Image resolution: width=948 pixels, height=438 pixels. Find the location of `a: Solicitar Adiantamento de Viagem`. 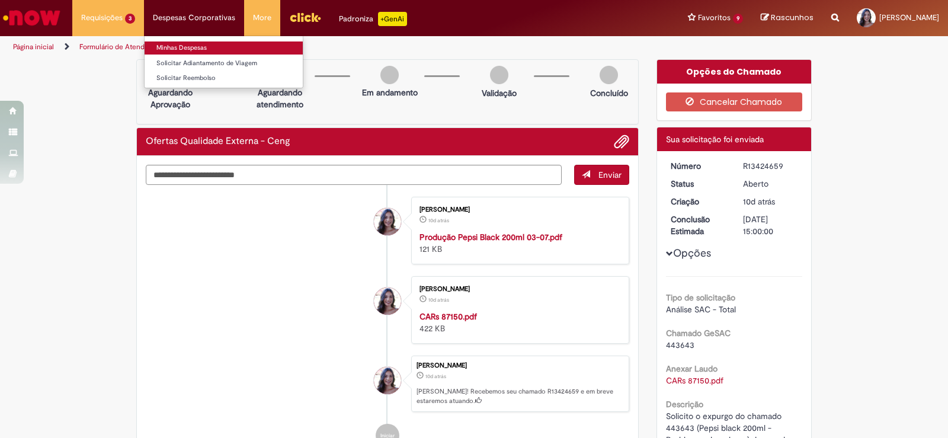

a: Solicitar Adiantamento de Viagem is located at coordinates (223, 63).